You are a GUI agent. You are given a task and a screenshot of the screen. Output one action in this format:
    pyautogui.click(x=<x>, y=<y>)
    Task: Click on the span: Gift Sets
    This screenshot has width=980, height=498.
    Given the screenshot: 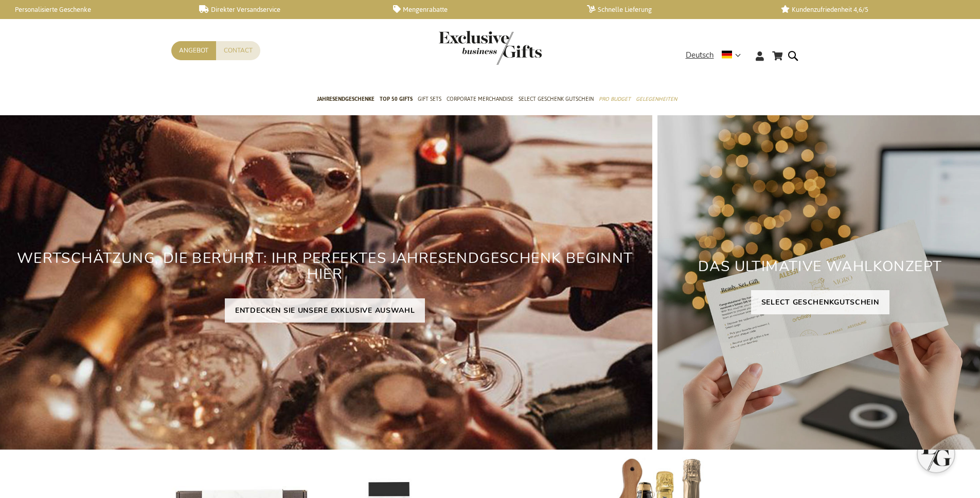 What is the action you would take?
    pyautogui.click(x=430, y=99)
    